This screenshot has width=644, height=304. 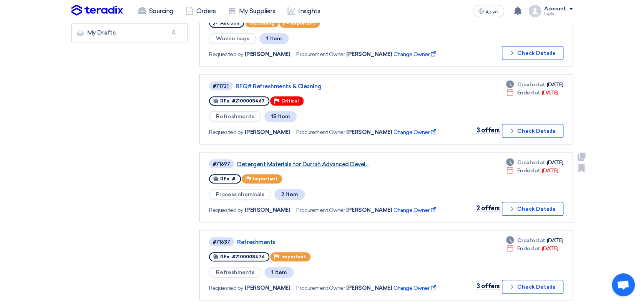 I want to click on img: Teradix logo, so click(x=97, y=10).